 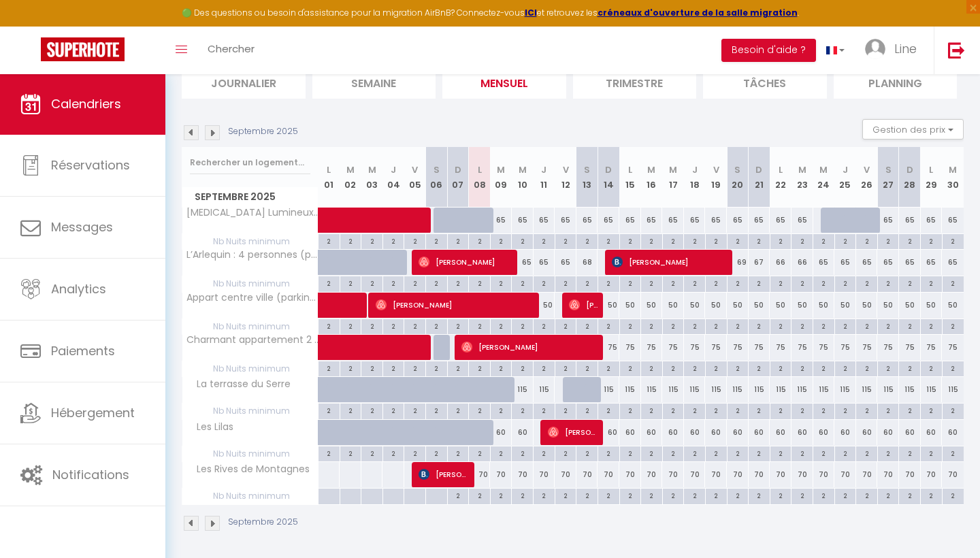 What do you see at coordinates (697, 12) in the screenshot?
I see `strong: créneaux d'ouverture de la salle migration` at bounding box center [697, 12].